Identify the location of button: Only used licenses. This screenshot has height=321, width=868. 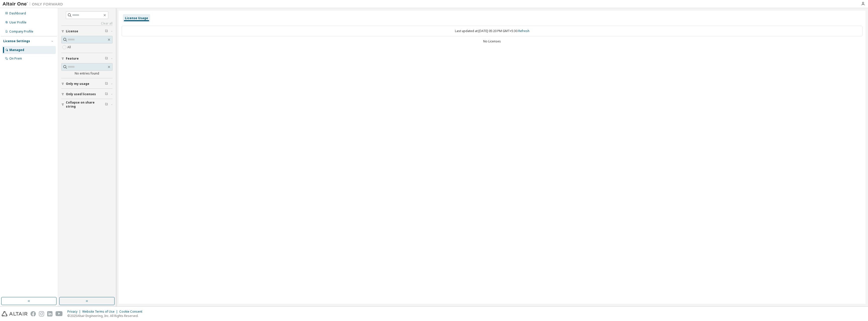
(87, 94).